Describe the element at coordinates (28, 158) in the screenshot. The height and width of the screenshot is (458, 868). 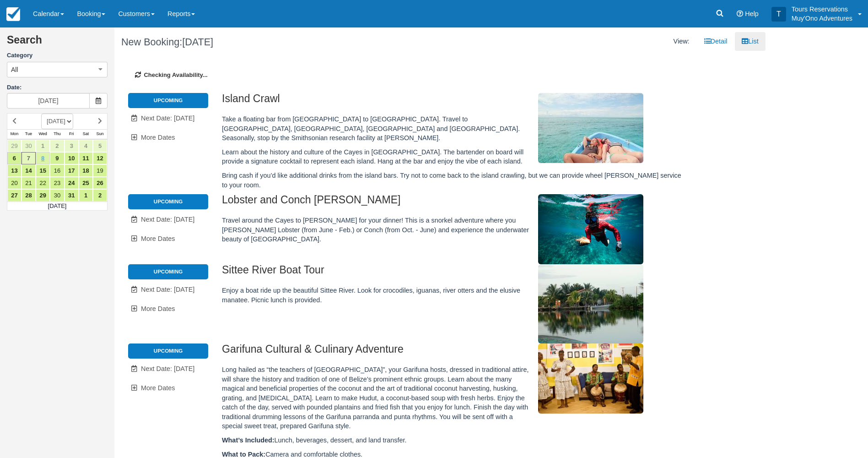
I see `a: 7` at that location.